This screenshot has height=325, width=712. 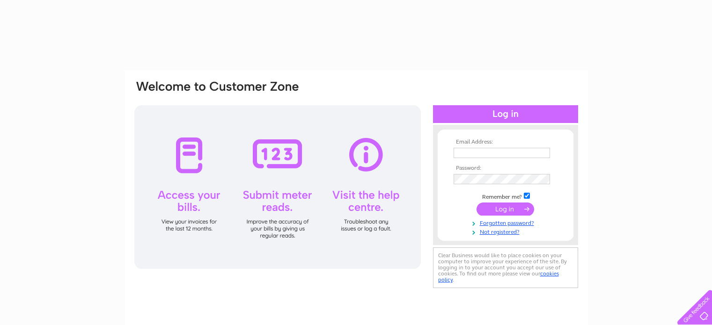 I want to click on a: cookies policy, so click(x=499, y=277).